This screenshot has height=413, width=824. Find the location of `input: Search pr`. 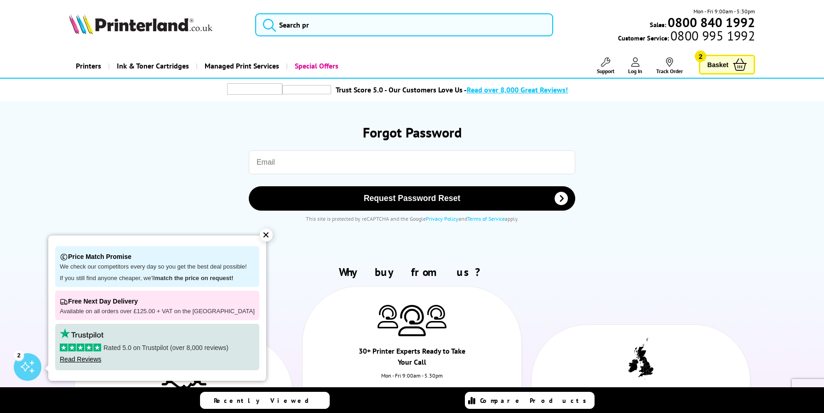

input: Search pr is located at coordinates (404, 25).